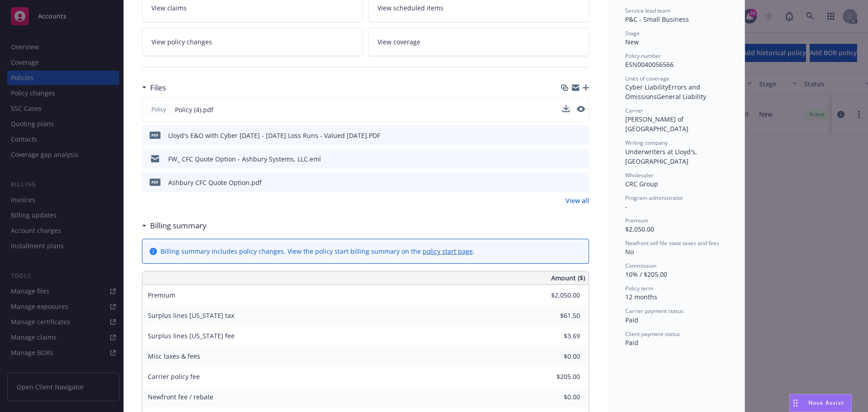 The image size is (868, 412). Describe the element at coordinates (182, 42) in the screenshot. I see `span: View policy changes` at that location.